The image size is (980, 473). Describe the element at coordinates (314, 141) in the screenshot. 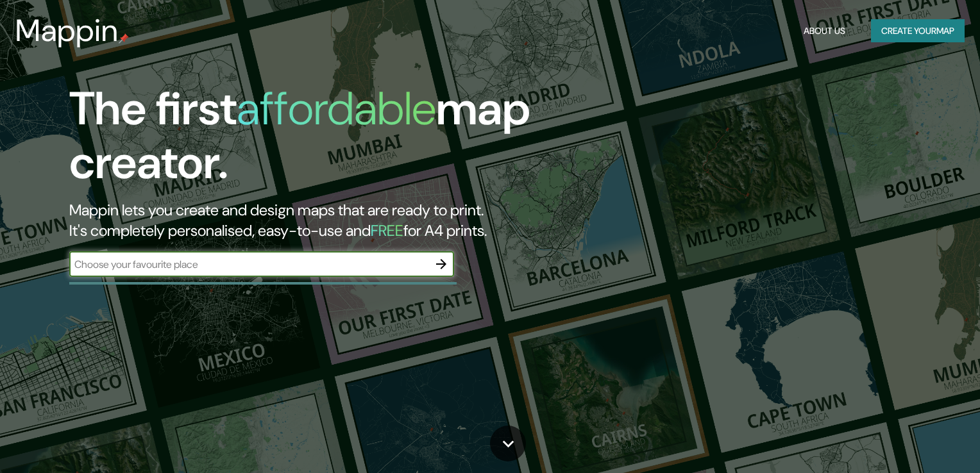

I see `h1: The first map creator.` at that location.